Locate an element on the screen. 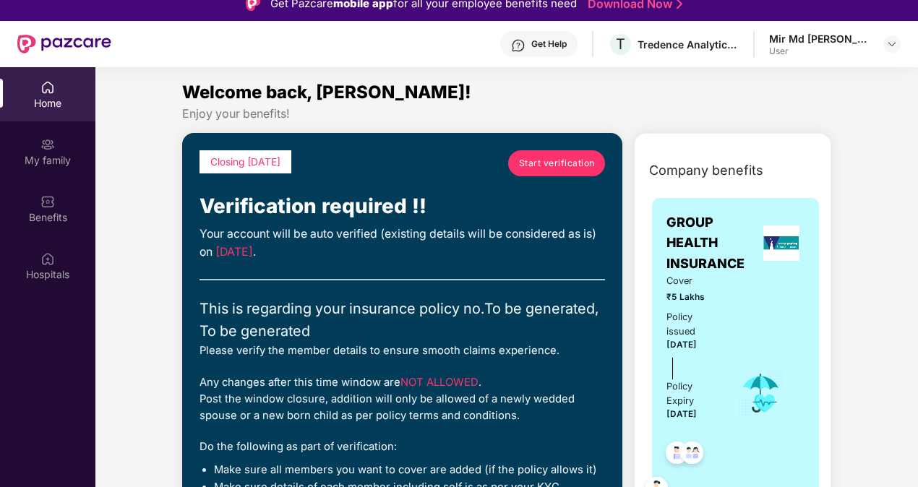 This screenshot has height=487, width=918. a: Start verification is located at coordinates (556, 163).